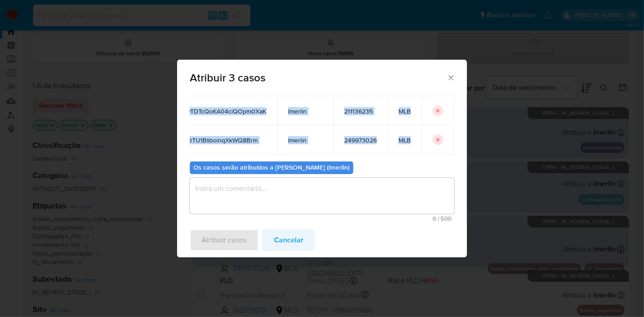 This screenshot has width=644, height=317. I want to click on span: 211136235, so click(360, 111).